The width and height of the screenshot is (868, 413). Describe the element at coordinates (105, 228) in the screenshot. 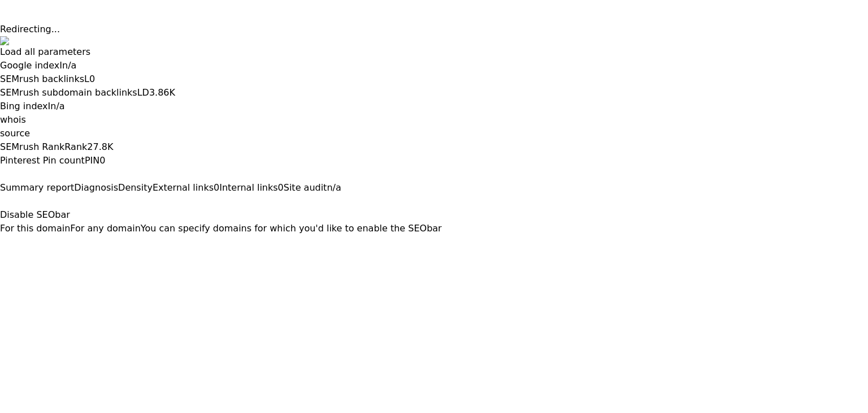

I see `button: For any domain` at that location.